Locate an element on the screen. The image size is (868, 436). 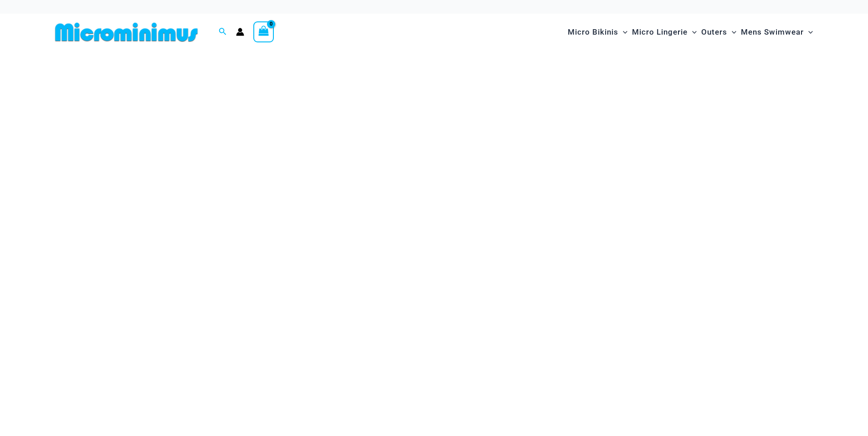
a: Micro LingerieMenu ToggleMenu Toggle is located at coordinates (664, 32).